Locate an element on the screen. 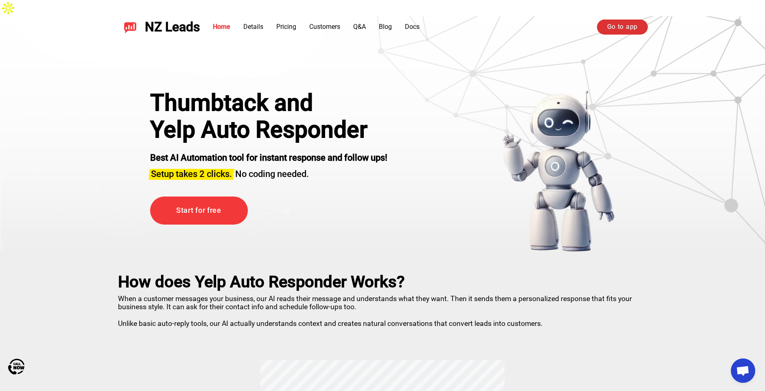 The width and height of the screenshot is (765, 391). a: Q&A is located at coordinates (359, 26).